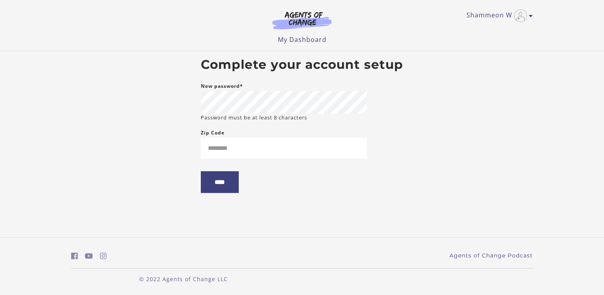 This screenshot has width=604, height=295. What do you see at coordinates (89, 256) in the screenshot?
I see `a: https://www.youtube.com/c/AgentsofChangeTestPrepbyMeaganMitchell (Open in a new window)` at bounding box center [89, 256].